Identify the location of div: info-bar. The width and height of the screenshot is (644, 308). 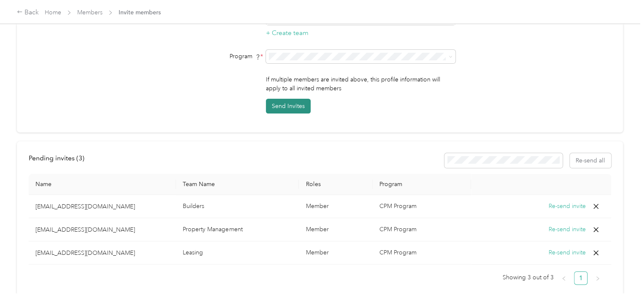
(320, 160).